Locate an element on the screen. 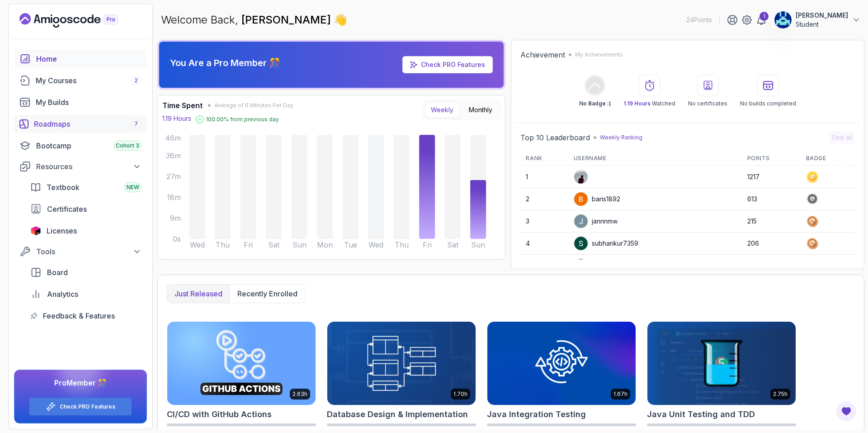 The image size is (868, 433). p: Watched is located at coordinates (649, 103).